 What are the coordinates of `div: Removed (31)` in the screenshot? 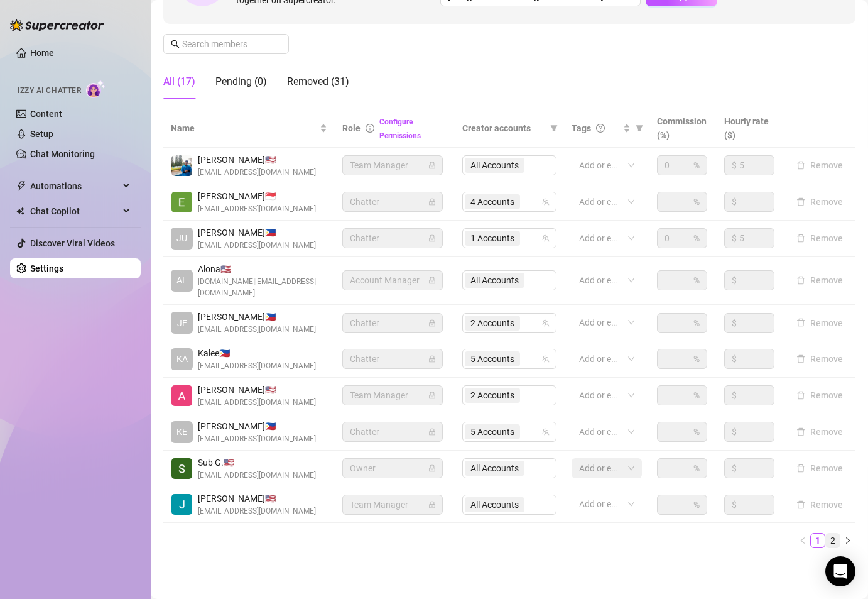 It's located at (318, 82).